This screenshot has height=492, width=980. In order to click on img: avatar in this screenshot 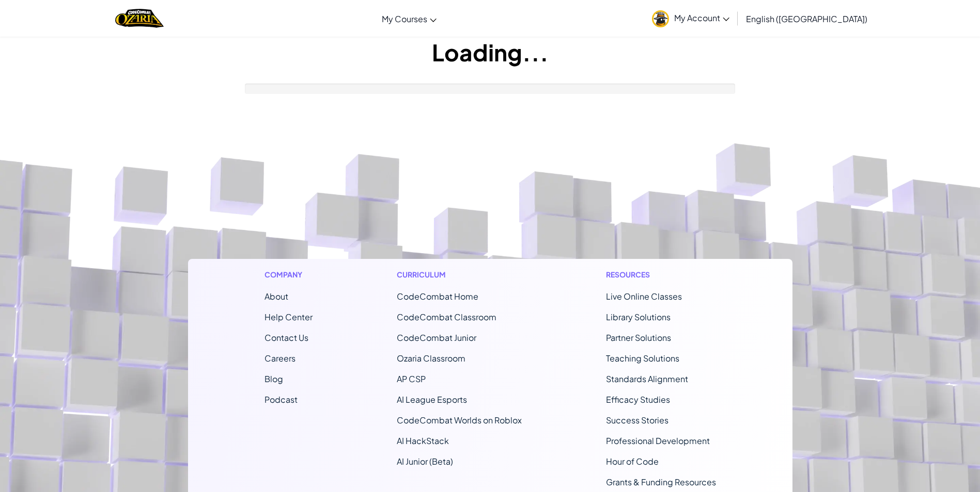, I will do `click(660, 19)`.